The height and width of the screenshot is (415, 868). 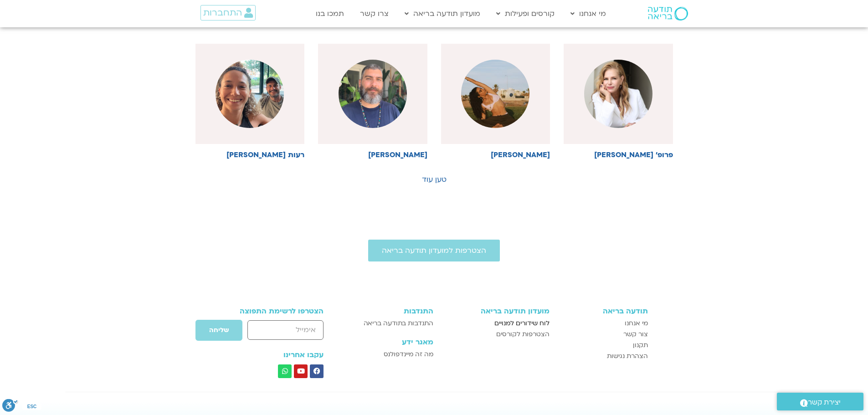 What do you see at coordinates (640, 345) in the screenshot?
I see `span: תקנון` at bounding box center [640, 345].